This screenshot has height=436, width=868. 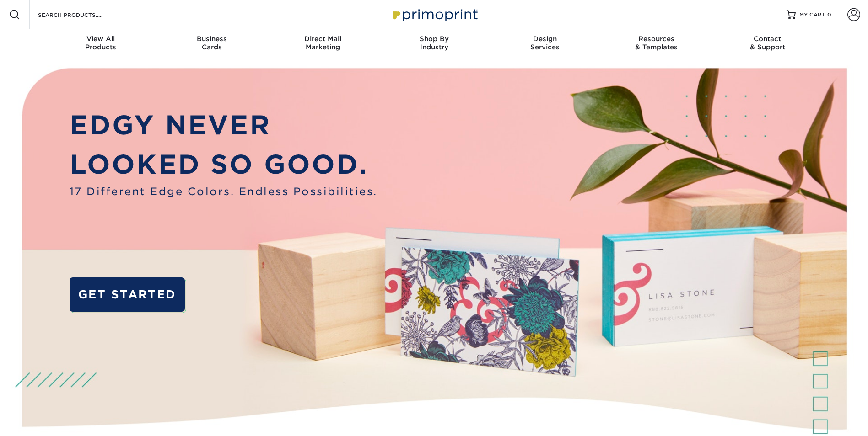 What do you see at coordinates (434, 14) in the screenshot?
I see `img: Primoprint` at bounding box center [434, 14].